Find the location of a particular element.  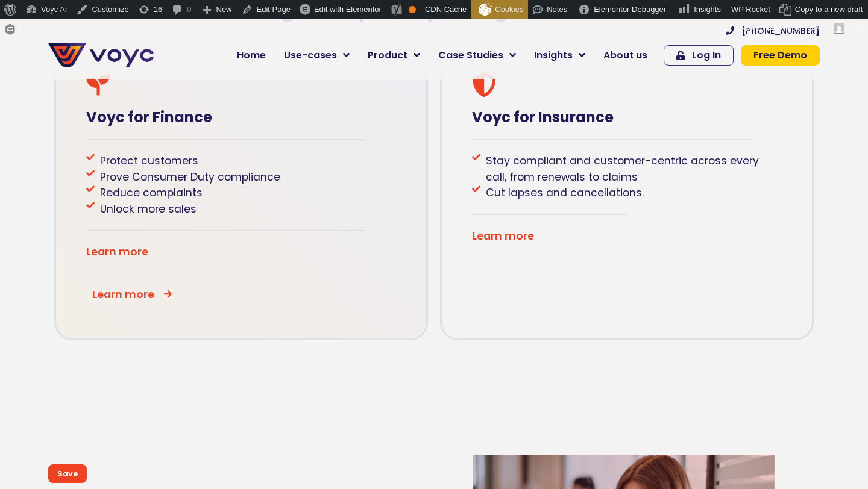

span: Free Demo is located at coordinates (780, 56).